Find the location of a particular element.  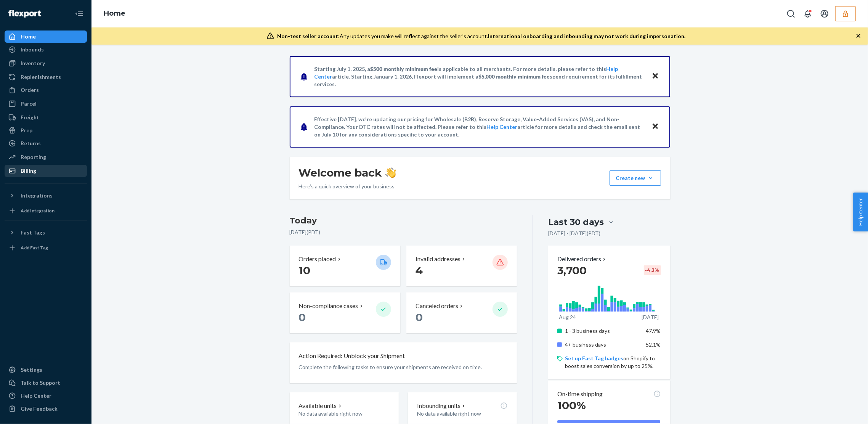

div: Replenishments is located at coordinates (41, 77).